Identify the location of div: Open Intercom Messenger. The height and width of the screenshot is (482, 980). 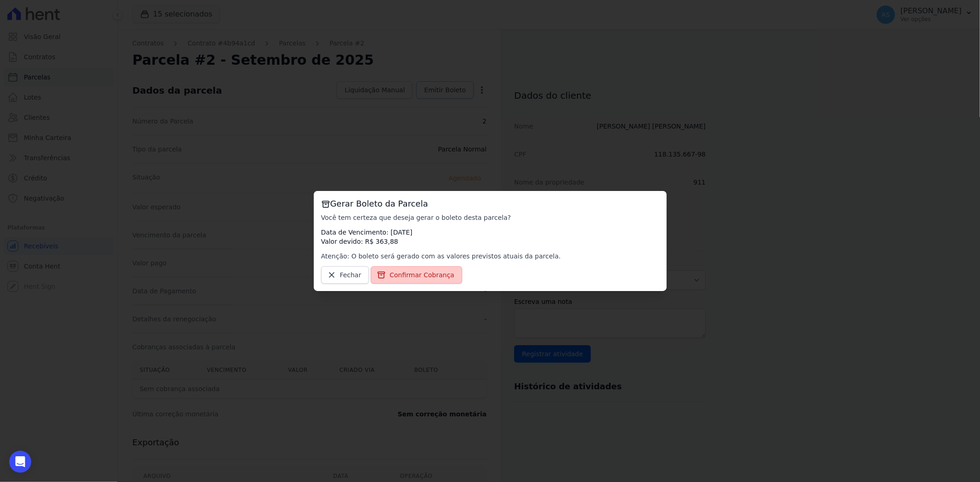
(20, 462).